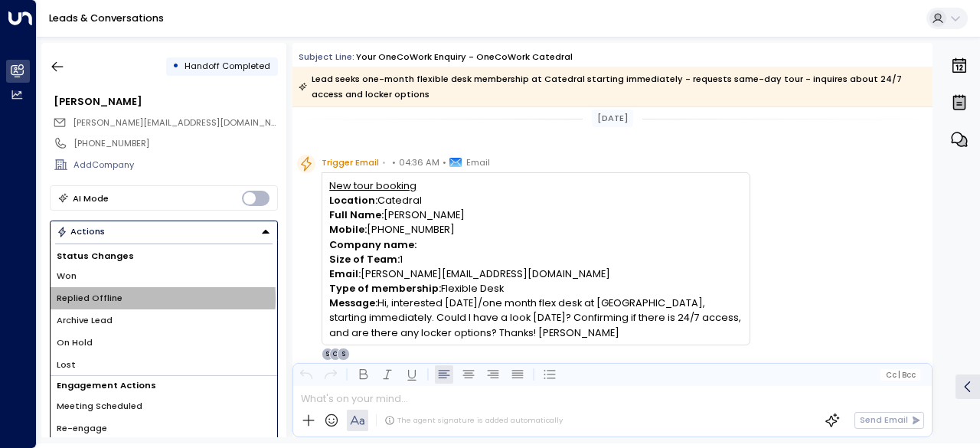 The height and width of the screenshot is (448, 980). What do you see at coordinates (353, 303) in the screenshot?
I see `b: Message:` at bounding box center [353, 303].